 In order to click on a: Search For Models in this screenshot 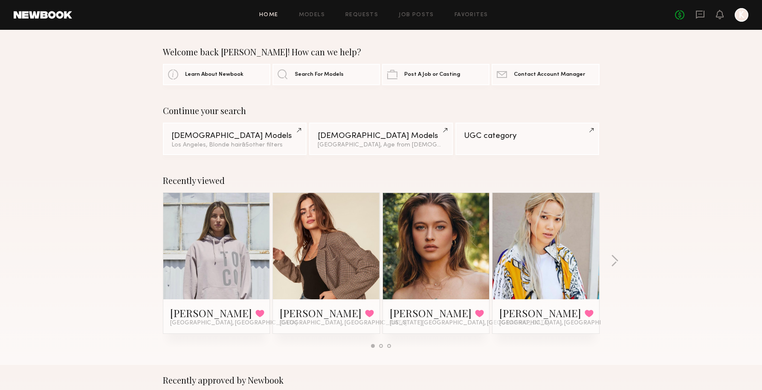, I will do `click(326, 75)`.